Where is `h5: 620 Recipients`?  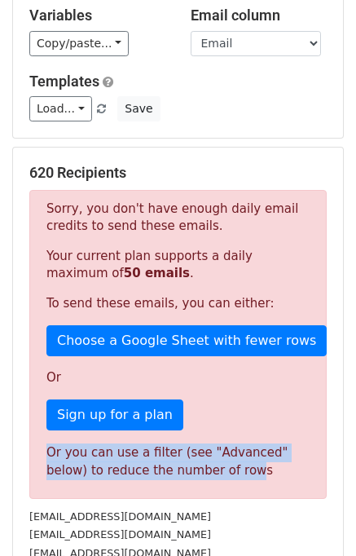
h5: 620 Recipients is located at coordinates (178, 173).